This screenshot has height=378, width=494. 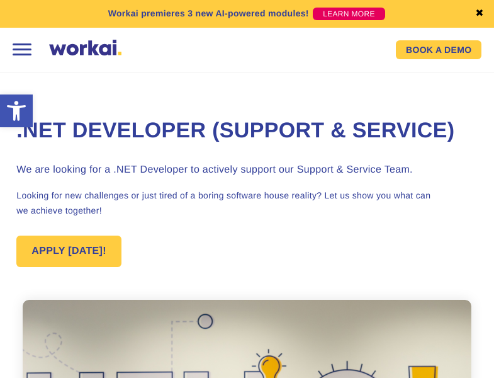 What do you see at coordinates (247, 131) in the screenshot?
I see `h1: .NET Developer (Support & Service)` at bounding box center [247, 131].